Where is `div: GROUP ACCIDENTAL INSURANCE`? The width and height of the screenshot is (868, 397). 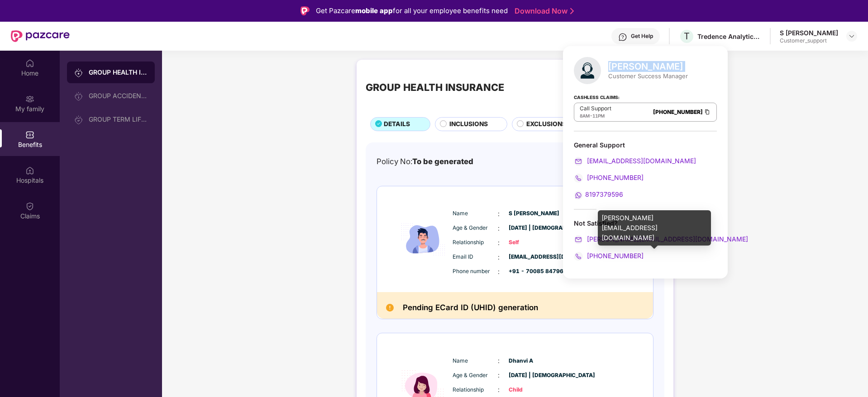
div: GROUP ACCIDENTAL INSURANCE is located at coordinates (118, 96).